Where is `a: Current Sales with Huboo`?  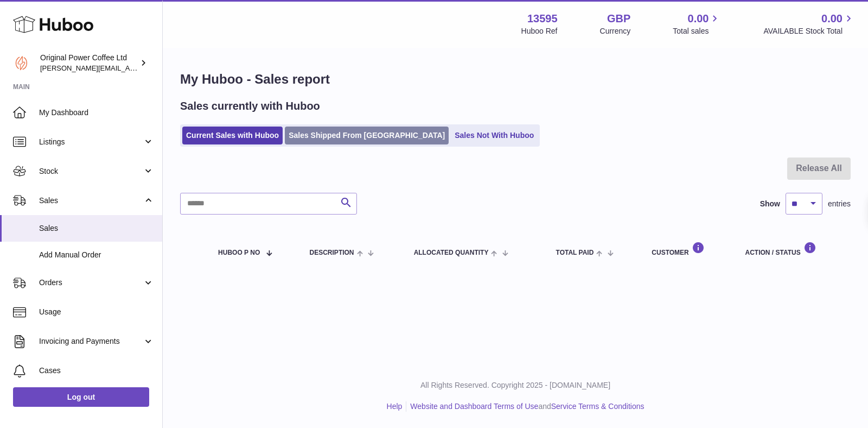
a: Current Sales with Huboo is located at coordinates (232, 135).